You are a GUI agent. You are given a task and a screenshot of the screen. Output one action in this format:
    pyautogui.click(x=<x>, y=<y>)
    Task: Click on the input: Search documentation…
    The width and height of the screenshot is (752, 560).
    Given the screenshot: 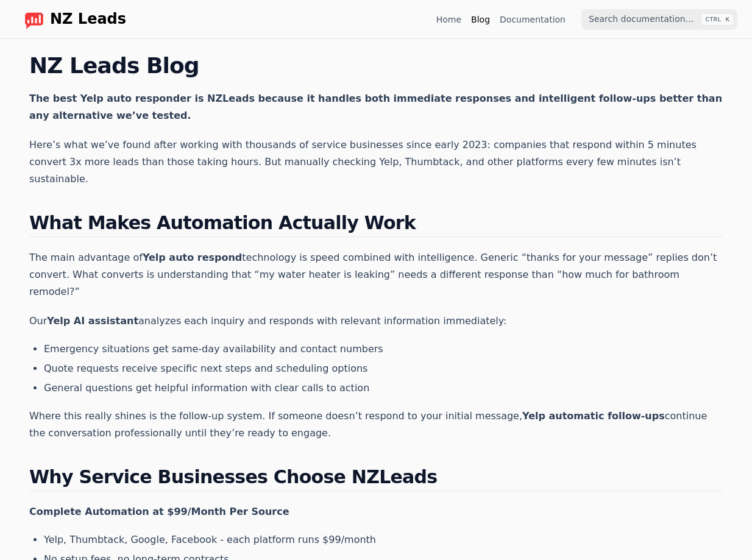 What is the action you would take?
    pyautogui.click(x=660, y=20)
    